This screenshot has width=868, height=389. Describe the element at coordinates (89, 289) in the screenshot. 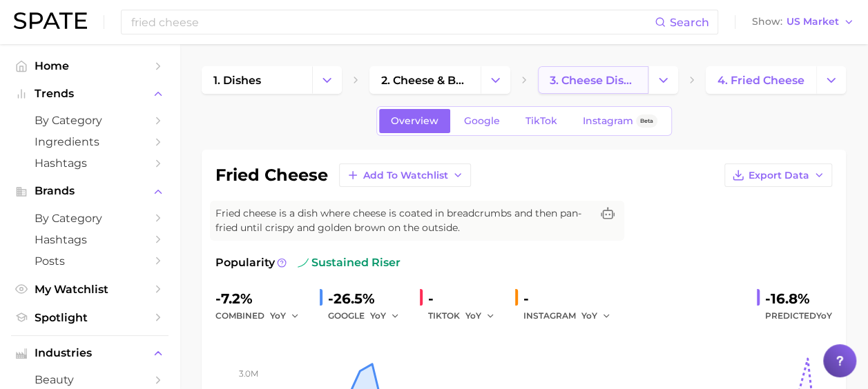

I see `a: My Watchlist` at that location.